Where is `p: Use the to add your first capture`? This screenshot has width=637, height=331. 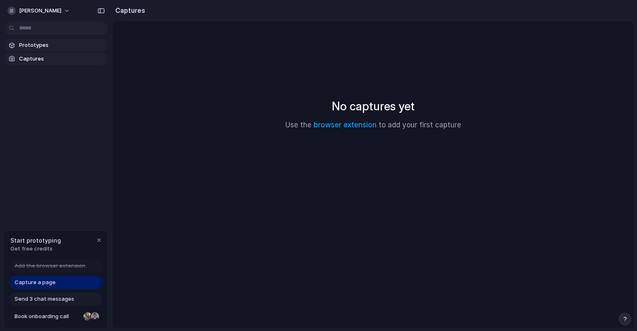 p: Use the to add your first capture is located at coordinates (373, 125).